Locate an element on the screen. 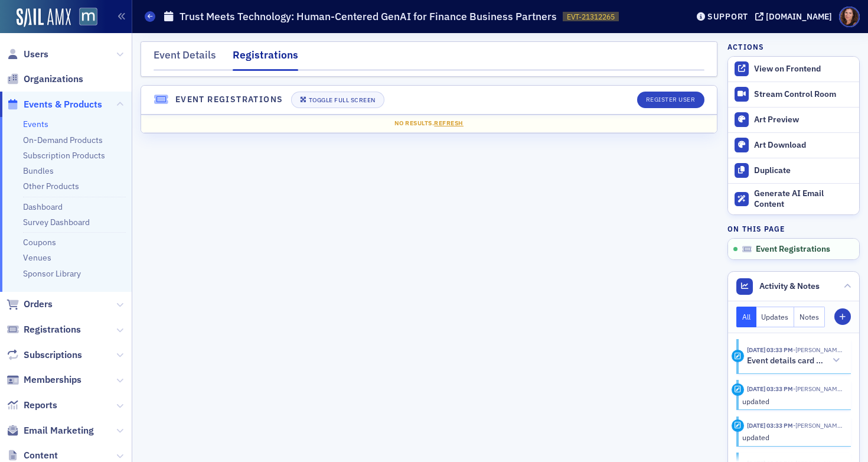 This screenshot has width=868, height=462. h4: Actions is located at coordinates (746, 47).